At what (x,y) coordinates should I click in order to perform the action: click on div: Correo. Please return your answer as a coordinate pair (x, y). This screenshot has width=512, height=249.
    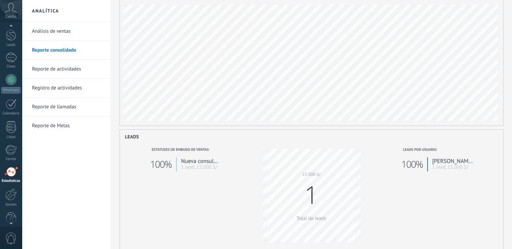
    Looking at the image, I should click on (11, 159).